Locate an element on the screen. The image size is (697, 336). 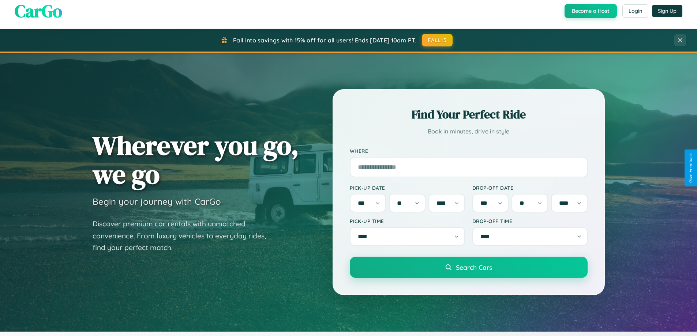
button: Search Cars is located at coordinates (469, 268).